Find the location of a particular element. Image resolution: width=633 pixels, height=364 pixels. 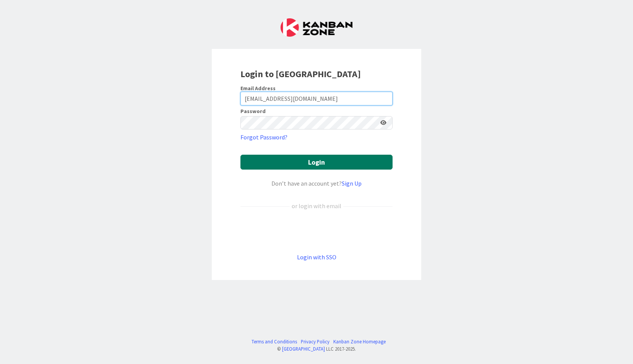

div: © LLC 2017- 2025 . is located at coordinates (316, 349).